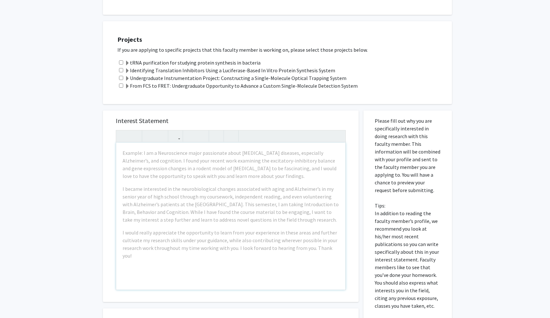 Image resolution: width=550 pixels, height=318 pixels. I want to click on label: tRNA purification for studying protein synthesis in bacteria, so click(193, 63).